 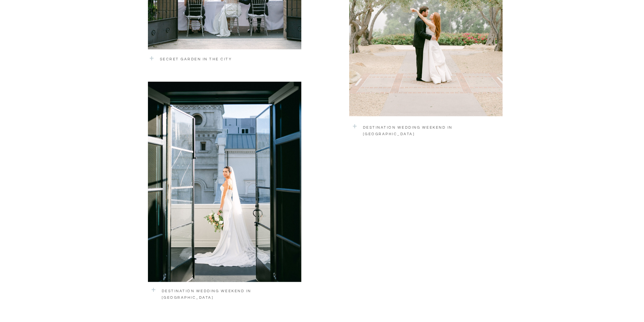 What do you see at coordinates (228, 61) in the screenshot?
I see `a: secret garden in the City` at bounding box center [228, 61].